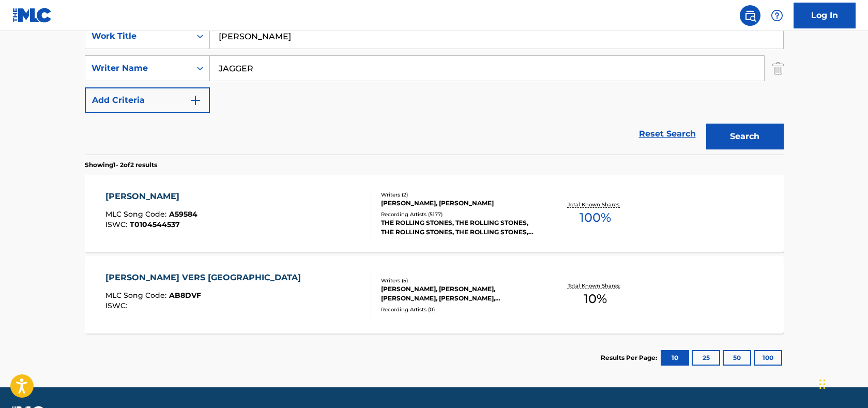  What do you see at coordinates (777, 15) in the screenshot?
I see `img: help` at bounding box center [777, 15].